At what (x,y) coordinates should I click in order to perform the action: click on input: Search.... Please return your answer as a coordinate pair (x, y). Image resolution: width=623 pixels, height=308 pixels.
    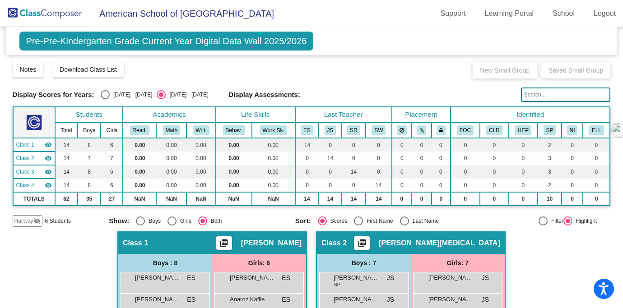
    Looking at the image, I should click on (565, 95).